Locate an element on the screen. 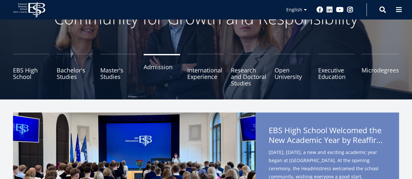  a: Admission is located at coordinates (162, 70).